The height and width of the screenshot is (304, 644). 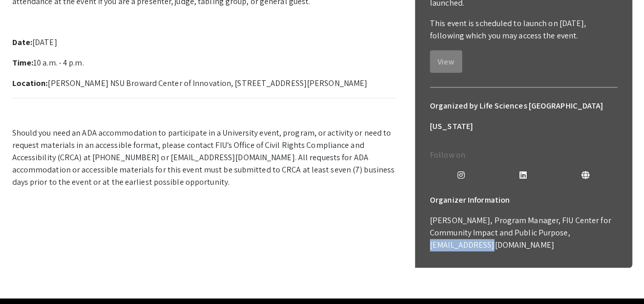 What do you see at coordinates (22, 42) in the screenshot?
I see `strong: Date:` at bounding box center [22, 42].